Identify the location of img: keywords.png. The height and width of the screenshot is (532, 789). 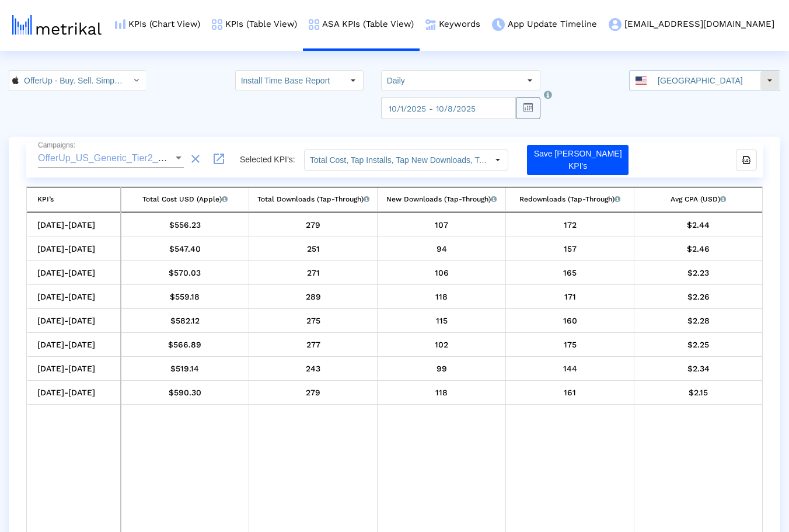
(431, 24).